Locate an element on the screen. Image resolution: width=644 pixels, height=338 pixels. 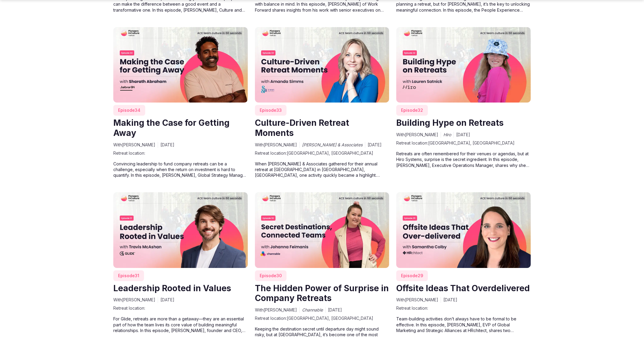
p: Team-building activities don’t always have to be formal to be effective. In this episode, [PERSON... is located at coordinates (463, 325).